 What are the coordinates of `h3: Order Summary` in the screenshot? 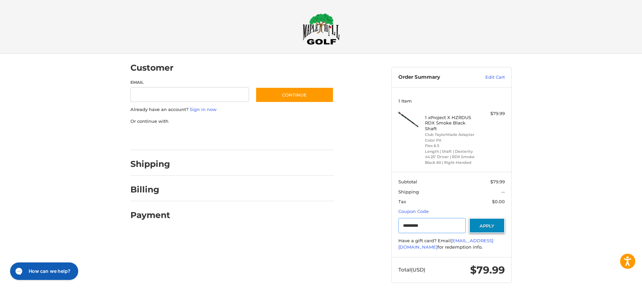 It's located at (434, 78).